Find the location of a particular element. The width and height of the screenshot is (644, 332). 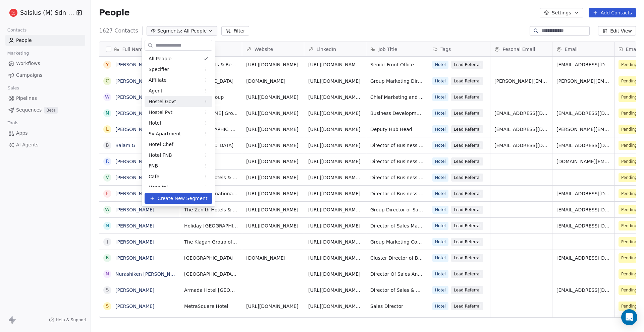

span: Affiliate is located at coordinates (158, 80).